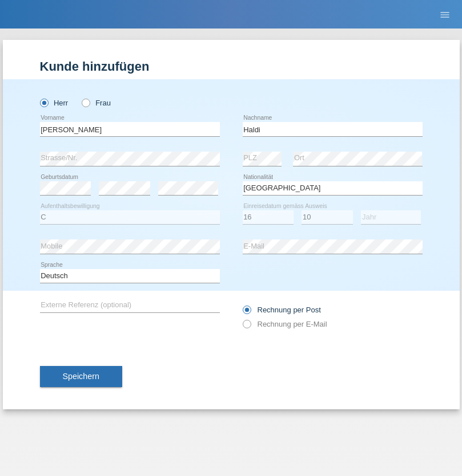 This screenshot has width=462, height=476. What do you see at coordinates (246, 313) in the screenshot?
I see `input: Rechnung per Post` at bounding box center [246, 313].